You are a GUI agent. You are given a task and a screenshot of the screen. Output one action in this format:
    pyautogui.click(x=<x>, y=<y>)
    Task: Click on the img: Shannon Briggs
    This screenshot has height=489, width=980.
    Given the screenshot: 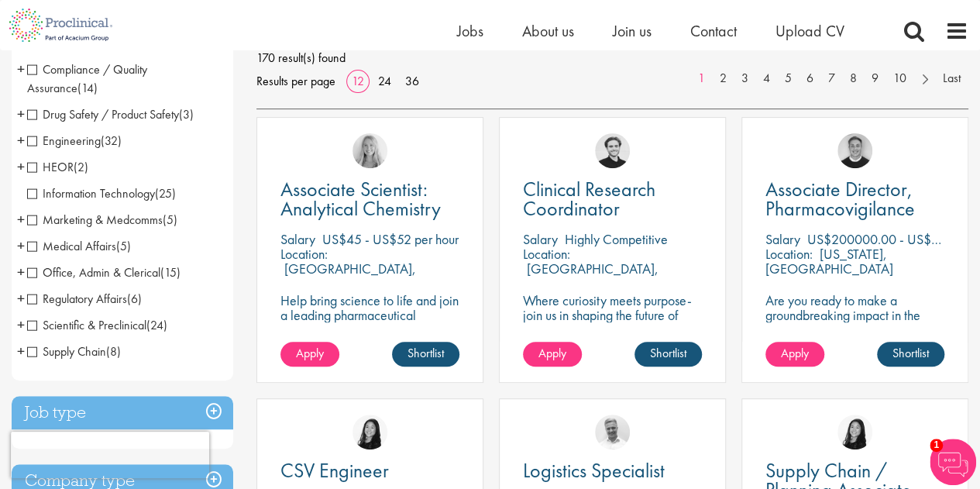 What is the action you would take?
    pyautogui.click(x=369, y=150)
    